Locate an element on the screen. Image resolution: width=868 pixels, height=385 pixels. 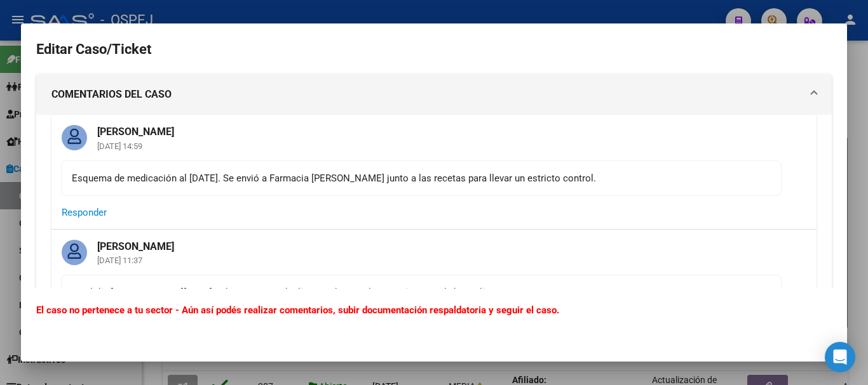
b: El caso no pertenece a tu sector - Aún así podés realizar comentarios, subir documentación respal... is located at coordinates (297, 311).